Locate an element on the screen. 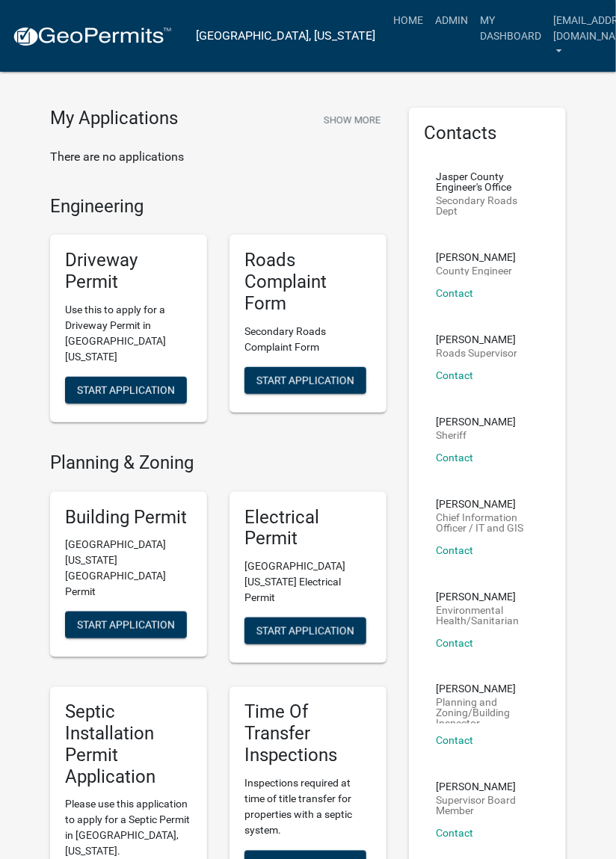 The width and height of the screenshot is (616, 859). h5: Contacts is located at coordinates (487, 133).